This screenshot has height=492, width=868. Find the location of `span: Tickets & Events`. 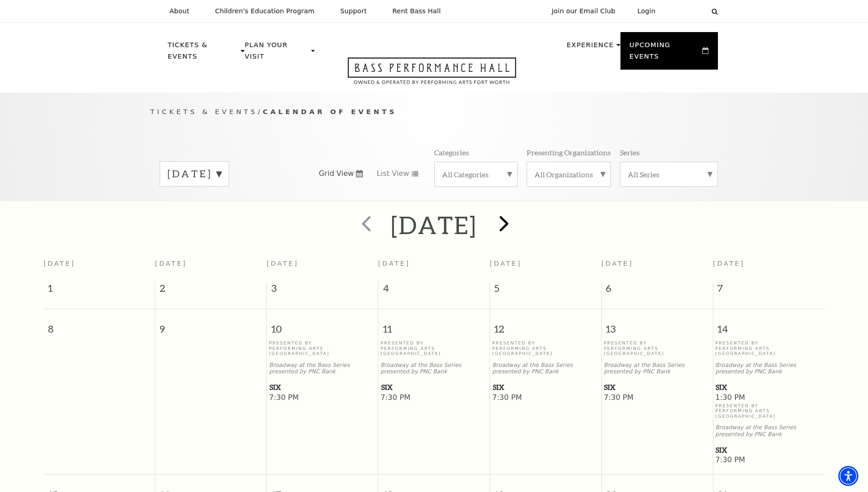

span: Tickets & Events is located at coordinates (204, 112).